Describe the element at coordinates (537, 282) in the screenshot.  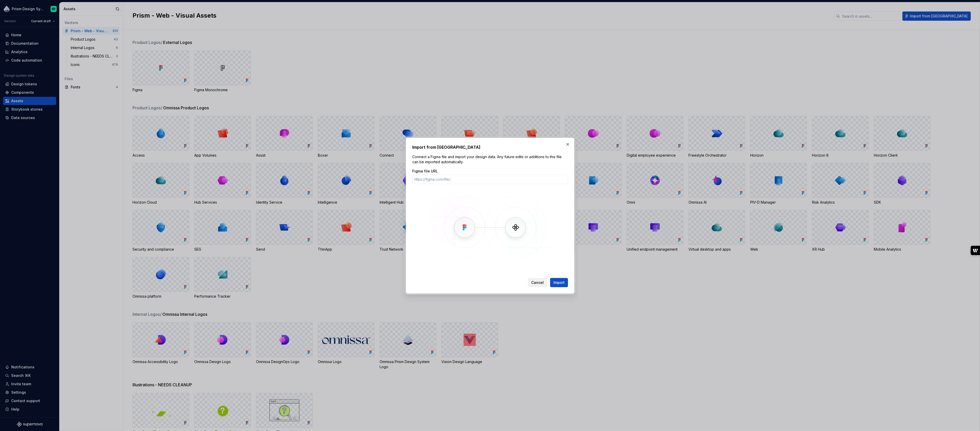
I see `span: Cancel` at that location.